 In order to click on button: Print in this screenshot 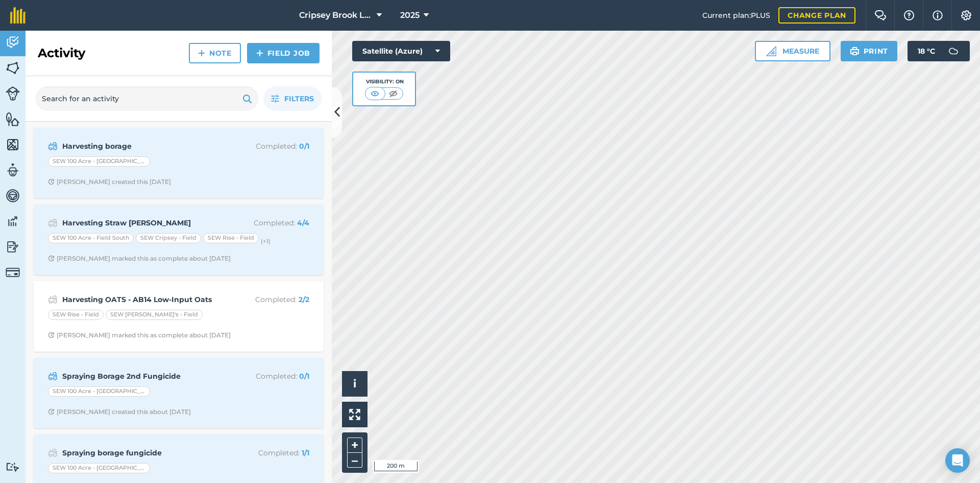, I will do `click(869, 51)`.